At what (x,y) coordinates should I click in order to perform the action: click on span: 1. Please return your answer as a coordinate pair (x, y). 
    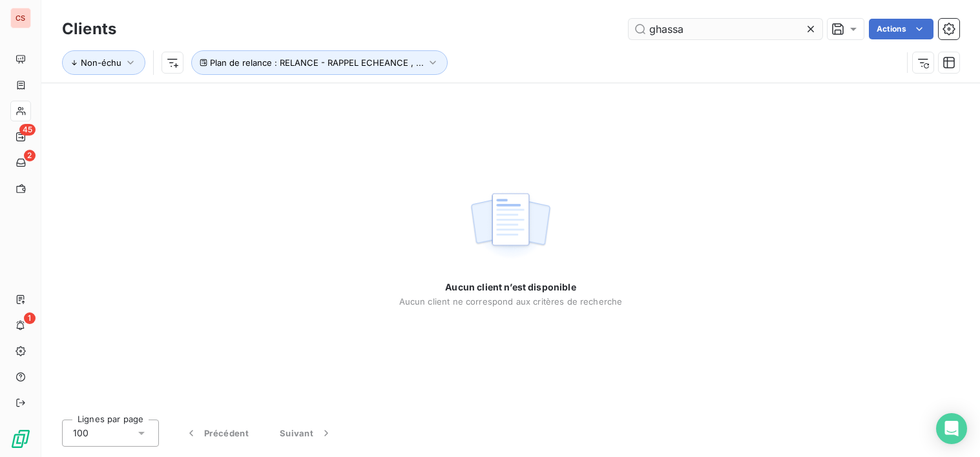
    Looking at the image, I should click on (29, 318).